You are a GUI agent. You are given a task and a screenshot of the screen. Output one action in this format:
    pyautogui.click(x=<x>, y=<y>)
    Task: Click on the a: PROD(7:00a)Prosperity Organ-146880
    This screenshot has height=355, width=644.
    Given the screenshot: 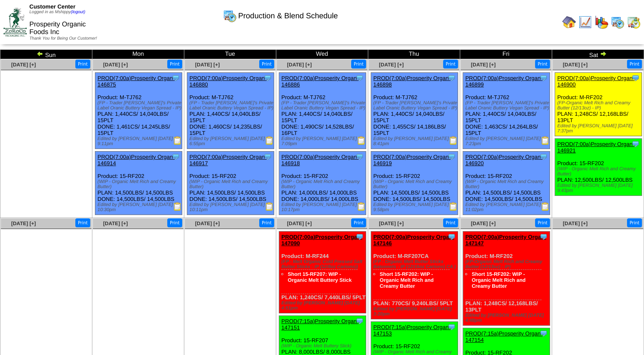 What is the action you would take?
    pyautogui.click(x=228, y=81)
    